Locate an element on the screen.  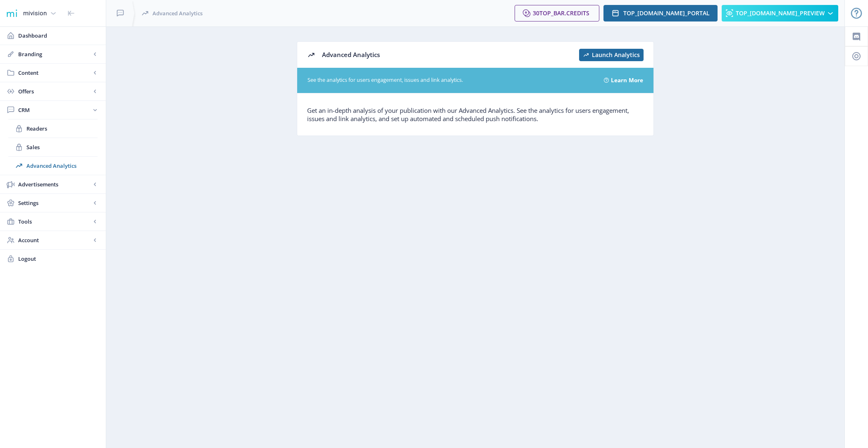
span: See the analytics for users engagement, issues and link analytics. is located at coordinates (451, 80).